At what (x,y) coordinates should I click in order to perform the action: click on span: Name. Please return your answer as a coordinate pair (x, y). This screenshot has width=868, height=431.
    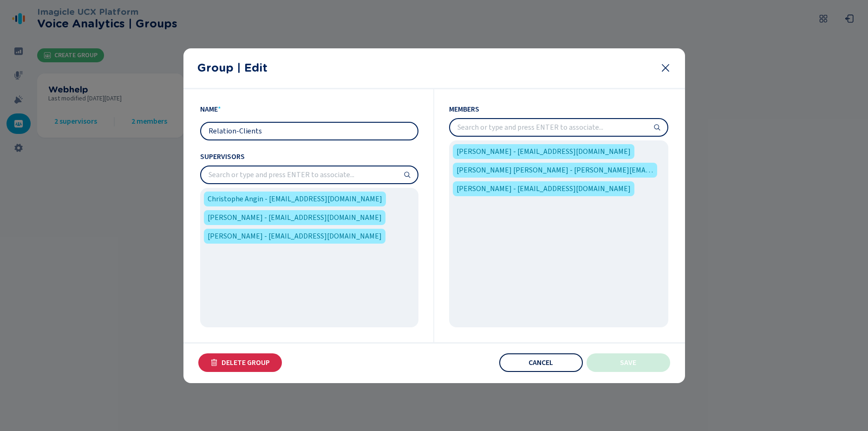
    Looking at the image, I should click on (209, 109).